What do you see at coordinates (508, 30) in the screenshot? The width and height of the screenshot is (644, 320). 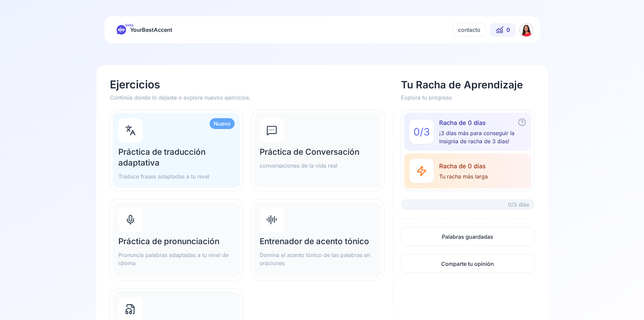 I see `span: 0` at bounding box center [508, 30].